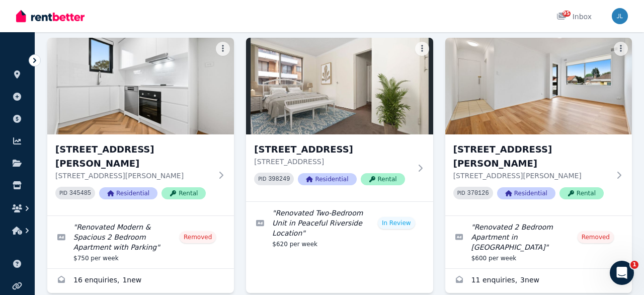 This screenshot has width=644, height=295. I want to click on img: 5/1 Meadow Cres, Meadowbank, so click(339, 86).